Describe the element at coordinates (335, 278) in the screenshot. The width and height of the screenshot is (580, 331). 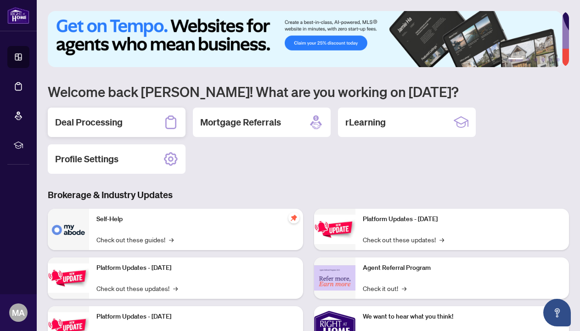
I see `img: Agent Referral Program` at that location.